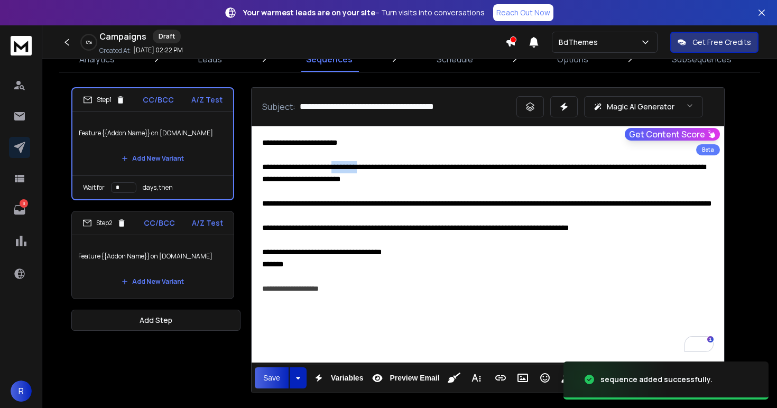  I want to click on p: Schedule, so click(455, 59).